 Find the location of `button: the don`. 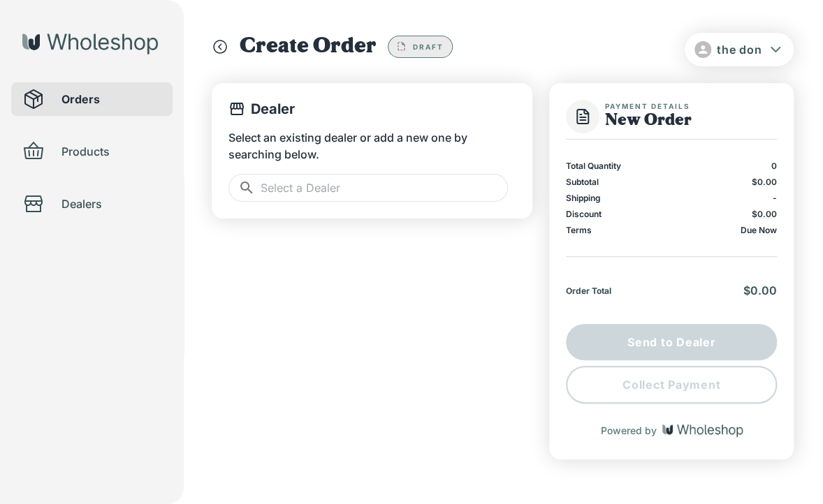

button: the don is located at coordinates (739, 50).